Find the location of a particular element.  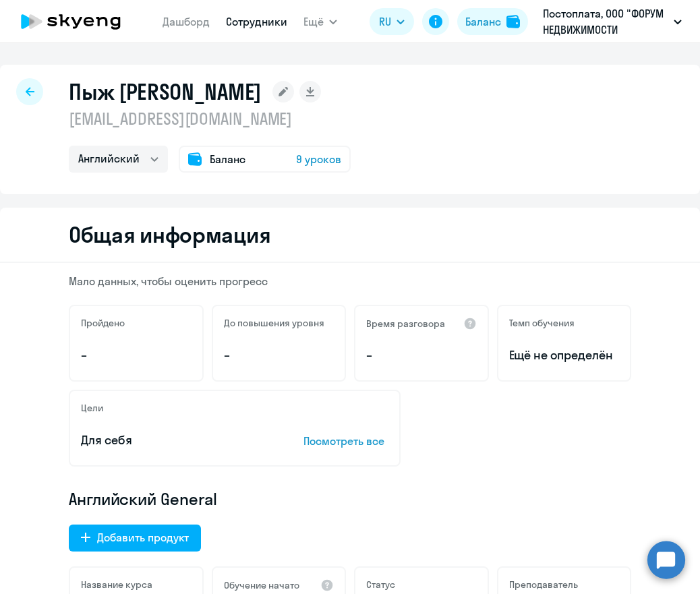

h5: Время разговора is located at coordinates (405, 324).